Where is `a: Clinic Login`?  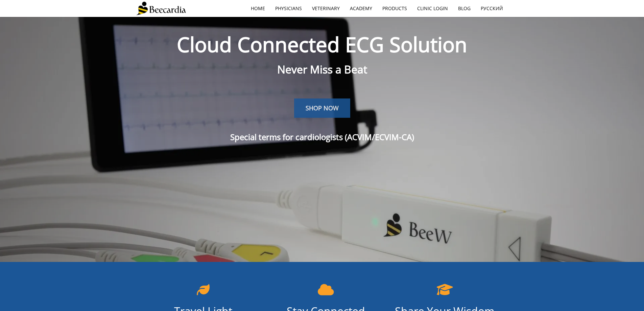 a: Clinic Login is located at coordinates (433, 8).